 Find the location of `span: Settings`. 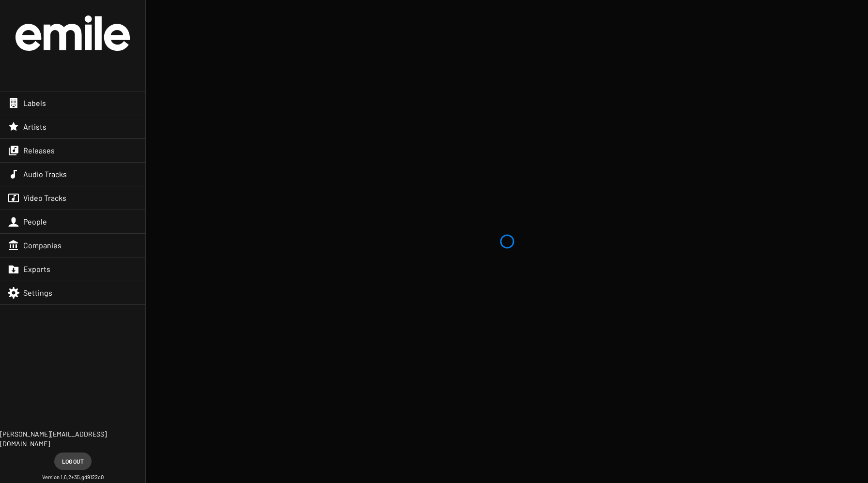

span: Settings is located at coordinates (38, 293).